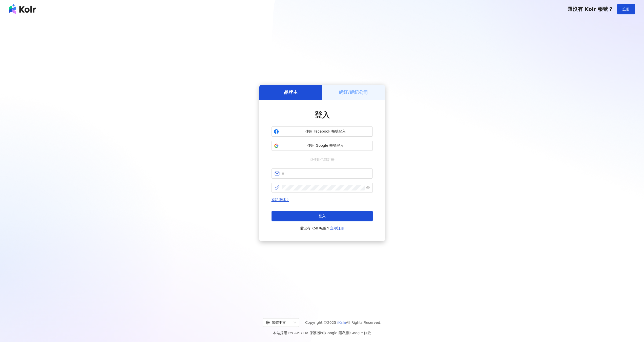 This screenshot has width=644, height=342. What do you see at coordinates (326, 145) in the screenshot?
I see `span: 使用 Google 帳號登入` at bounding box center [326, 145].